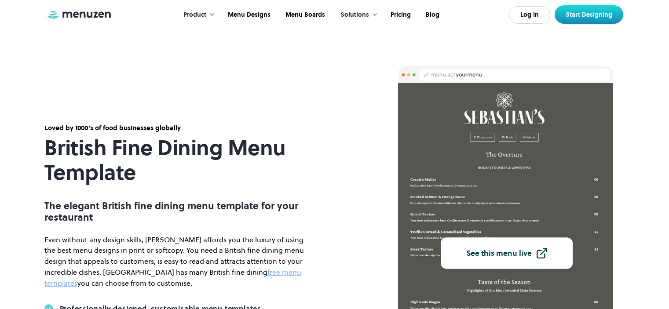  What do you see at coordinates (176, 128) in the screenshot?
I see `div: Loved by 1000's of food businesses globally` at bounding box center [176, 128].